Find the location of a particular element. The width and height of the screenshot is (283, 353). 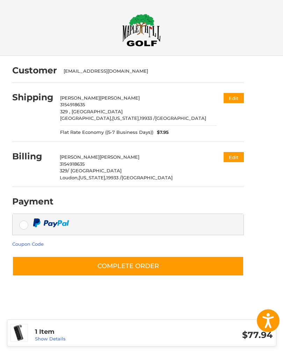

a: Coupon Code is located at coordinates (28, 244).